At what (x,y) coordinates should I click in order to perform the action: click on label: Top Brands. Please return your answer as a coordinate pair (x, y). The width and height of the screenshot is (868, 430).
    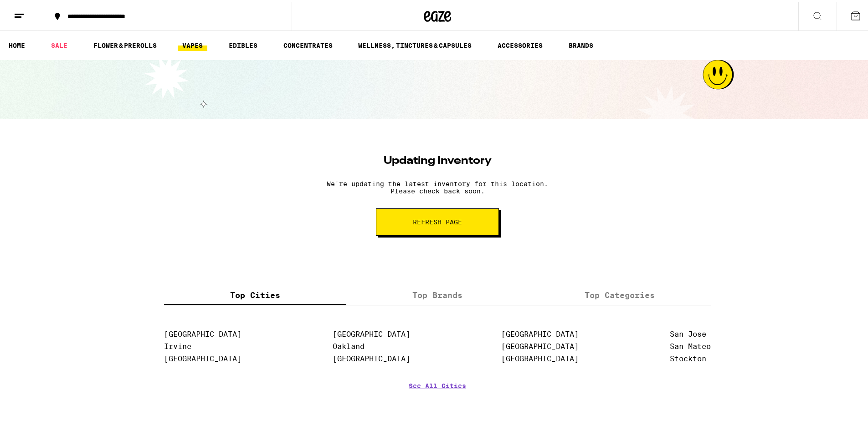
    Looking at the image, I should click on (438, 293).